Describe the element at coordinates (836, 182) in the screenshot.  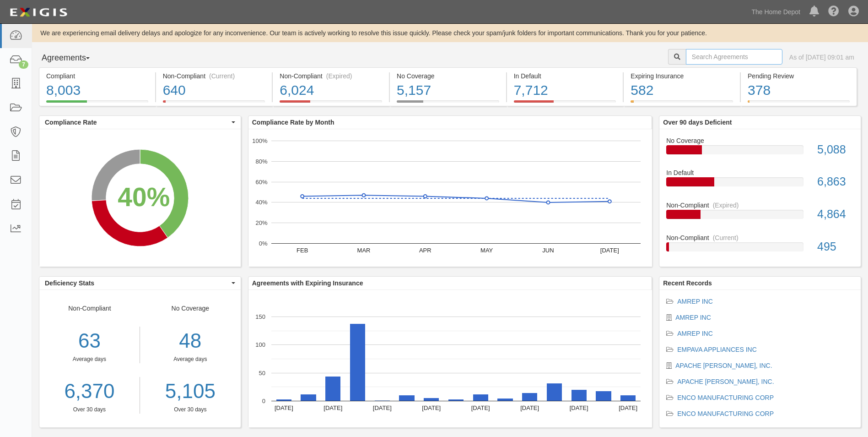
I see `div: 6,863` at that location.